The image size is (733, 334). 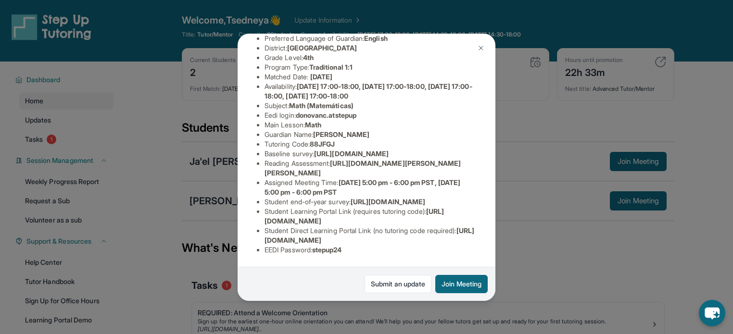 What do you see at coordinates (331, 67) in the screenshot?
I see `span: Traditional 1:1` at bounding box center [331, 67].